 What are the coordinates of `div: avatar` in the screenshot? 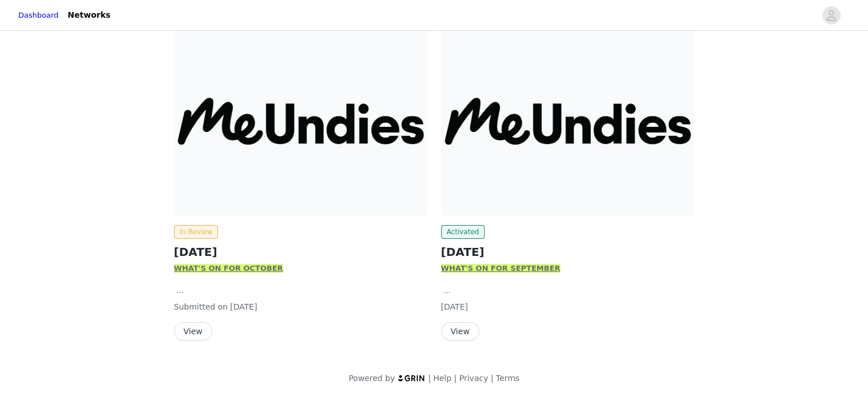 It's located at (831, 15).